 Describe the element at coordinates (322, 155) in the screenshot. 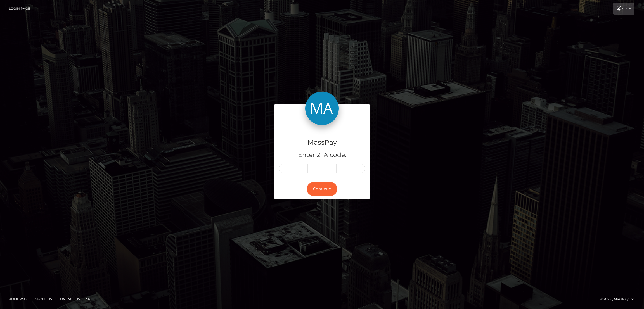

I see `h5: Enter 2FA code:` at that location.